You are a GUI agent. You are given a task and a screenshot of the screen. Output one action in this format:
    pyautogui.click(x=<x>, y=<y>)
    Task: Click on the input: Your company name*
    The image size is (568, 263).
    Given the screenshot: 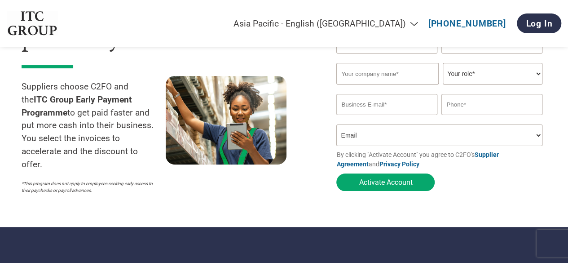 What is the action you would take?
    pyautogui.click(x=387, y=74)
    